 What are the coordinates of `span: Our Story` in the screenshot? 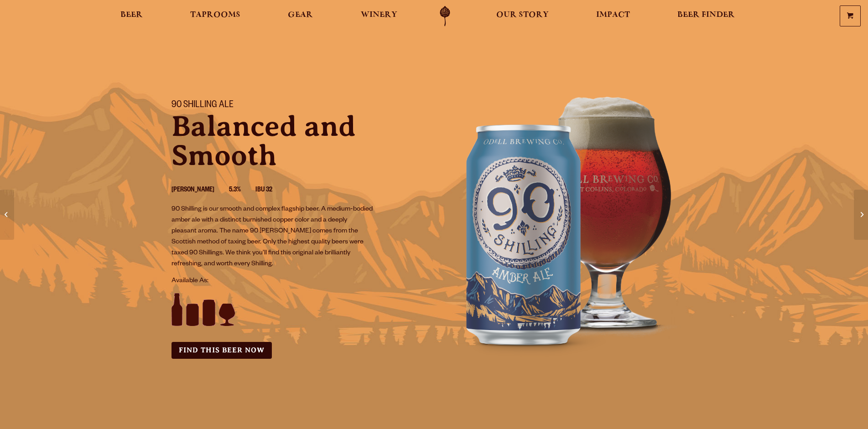 It's located at (522, 15).